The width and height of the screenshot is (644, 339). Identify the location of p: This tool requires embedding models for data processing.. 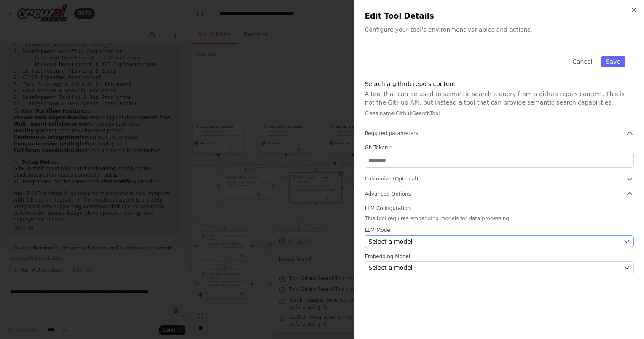
(499, 219).